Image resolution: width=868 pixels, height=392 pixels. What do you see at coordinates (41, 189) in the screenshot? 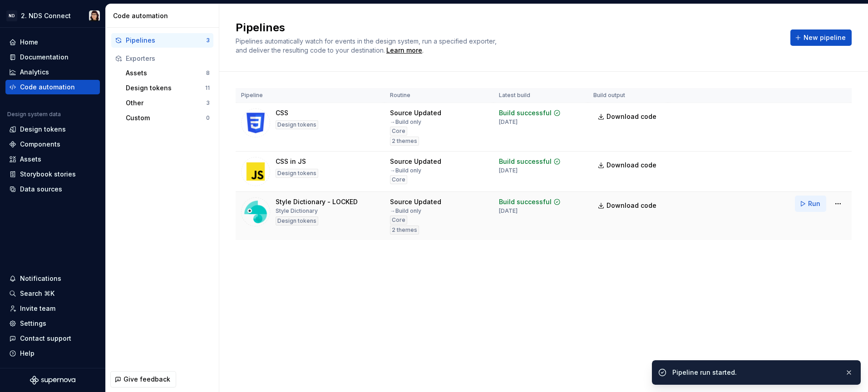
I see `div: Data sources` at bounding box center [41, 189].